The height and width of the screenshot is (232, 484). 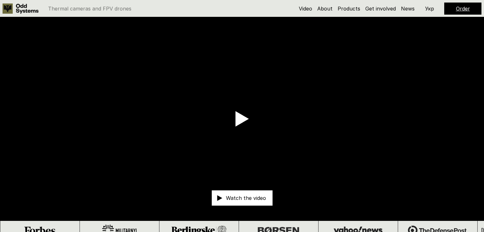 I want to click on p: Watch the video, so click(x=246, y=198).